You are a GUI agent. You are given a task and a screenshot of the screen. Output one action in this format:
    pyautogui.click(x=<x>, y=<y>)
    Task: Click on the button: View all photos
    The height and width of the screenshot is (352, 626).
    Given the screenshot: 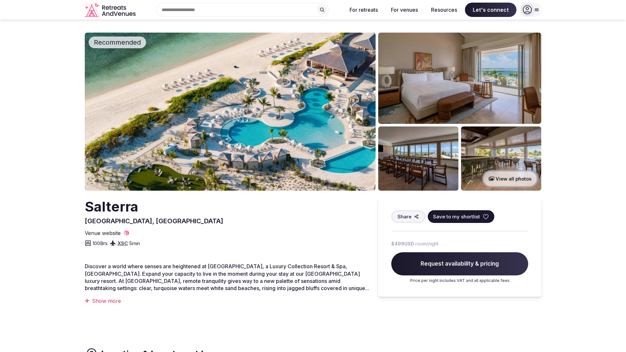 What is the action you would take?
    pyautogui.click(x=510, y=179)
    